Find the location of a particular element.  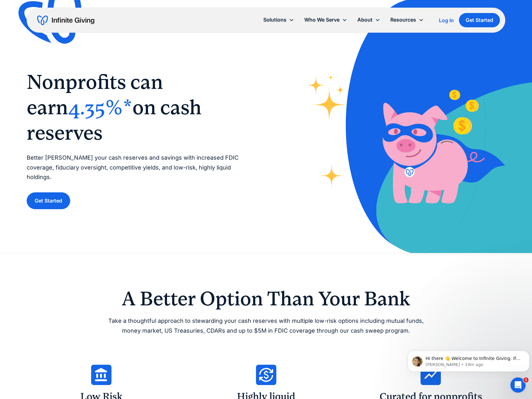

p: Take a thoughtful approach to stewarding your cash reserves with multiple low-risk options includ... is located at coordinates (266, 326).